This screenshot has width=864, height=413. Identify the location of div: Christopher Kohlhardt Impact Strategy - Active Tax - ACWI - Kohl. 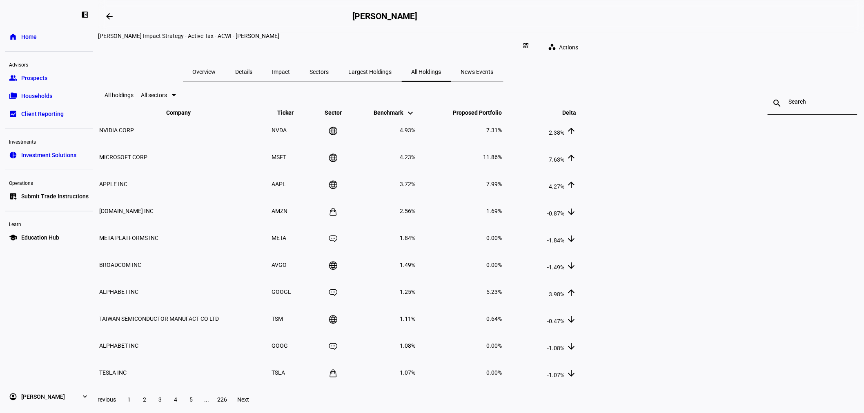
(343, 36).